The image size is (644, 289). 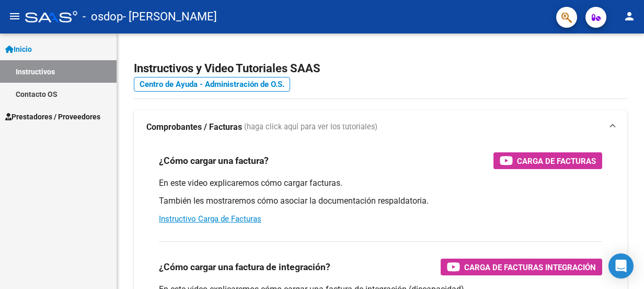 What do you see at coordinates (381, 127) in the screenshot?
I see `mat-expansion-panel-header: Comprobantes / Facturas (haga click aquí para ver los tutoriales)` at bounding box center [381, 127].